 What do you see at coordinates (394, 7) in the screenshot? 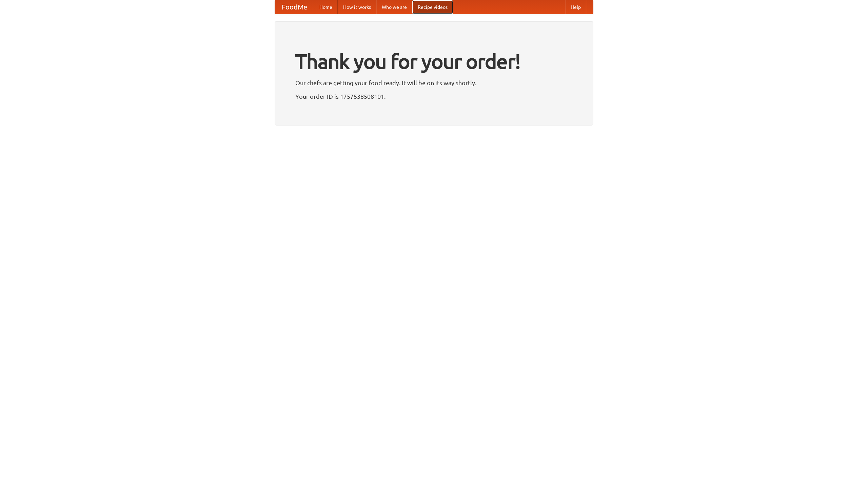
I see `a: Who we are` at bounding box center [394, 7].